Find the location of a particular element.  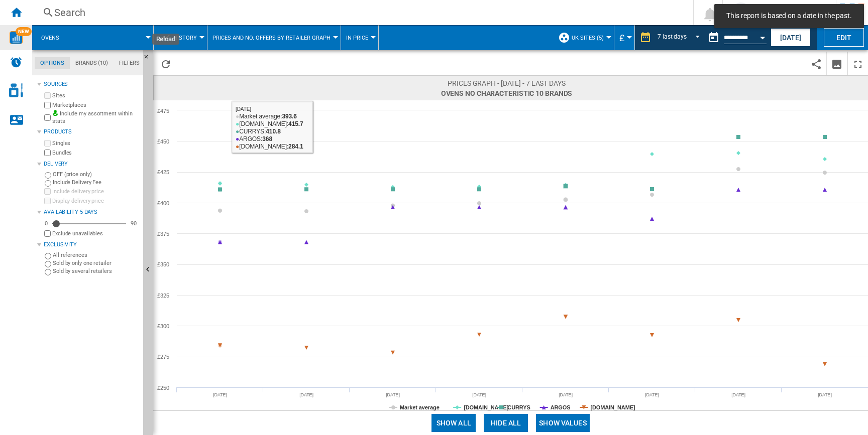

label: Display delivery price is located at coordinates (95, 201).